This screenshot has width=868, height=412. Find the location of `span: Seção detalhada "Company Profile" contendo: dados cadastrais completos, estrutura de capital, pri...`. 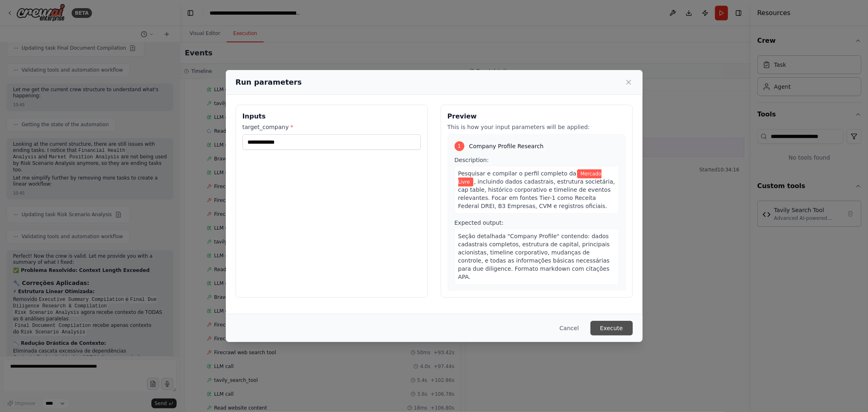

span: Seção detalhada "Company Profile" contendo: dados cadastrais completos, estrutura de capital, pri... is located at coordinates (533, 256).